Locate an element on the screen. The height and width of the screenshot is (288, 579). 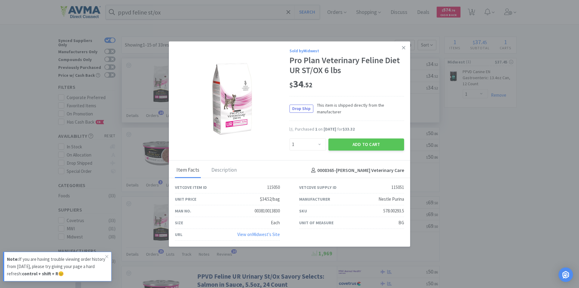
div: SKU is located at coordinates (303, 211).